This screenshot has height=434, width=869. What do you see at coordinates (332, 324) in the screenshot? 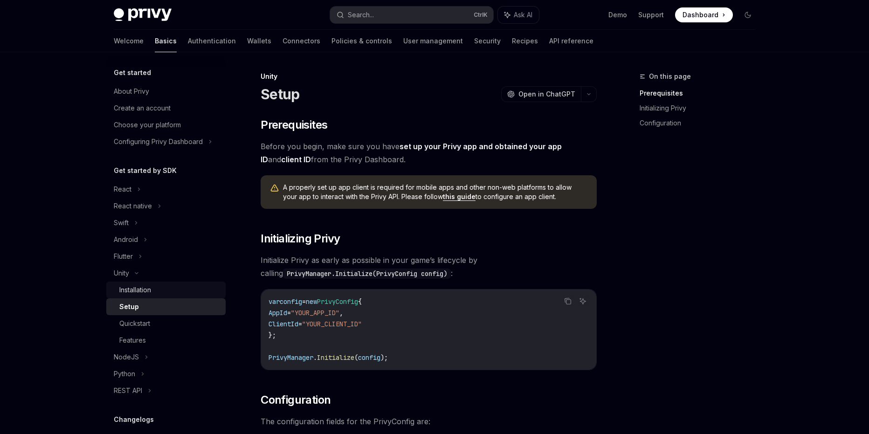
I see `span: "YOUR_CLIENT_ID"` at bounding box center [332, 324].